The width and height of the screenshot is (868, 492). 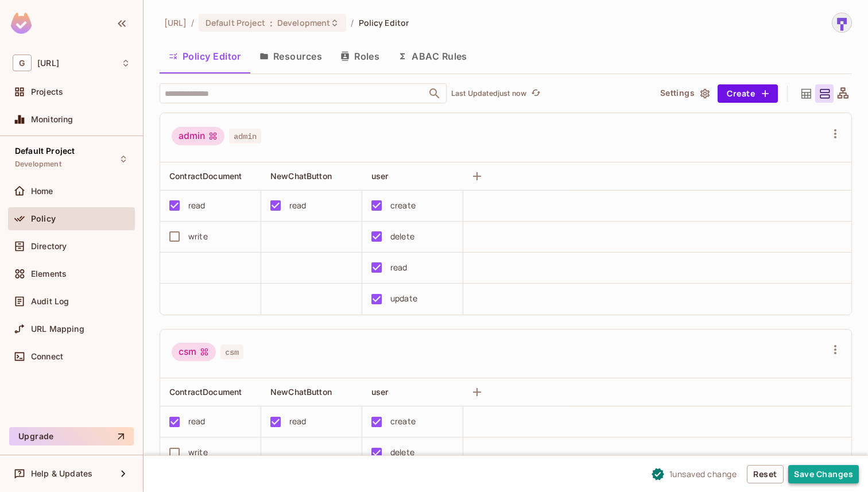 I want to click on div: admin, so click(x=198, y=136).